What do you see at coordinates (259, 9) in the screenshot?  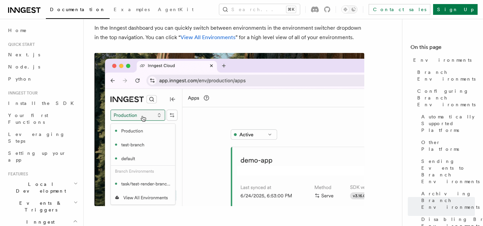 I see `button: Search...⌘K` at bounding box center [259, 9].